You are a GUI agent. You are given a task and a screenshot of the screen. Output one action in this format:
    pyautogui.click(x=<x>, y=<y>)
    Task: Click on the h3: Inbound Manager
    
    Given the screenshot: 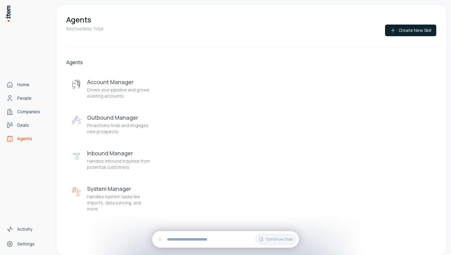 What is the action you would take?
    pyautogui.click(x=119, y=153)
    